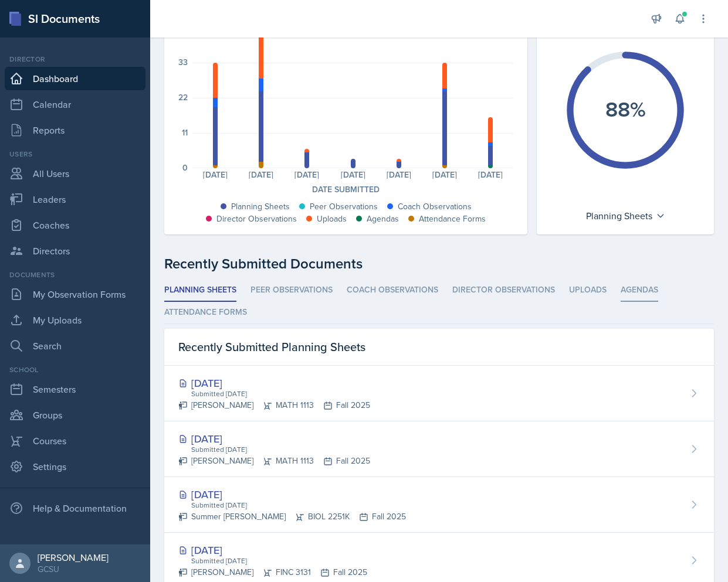 This screenshot has width=728, height=582. I want to click on a: My Uploads, so click(75, 320).